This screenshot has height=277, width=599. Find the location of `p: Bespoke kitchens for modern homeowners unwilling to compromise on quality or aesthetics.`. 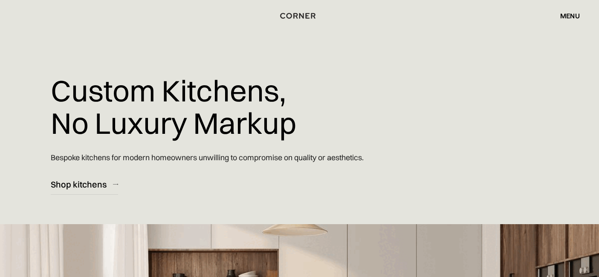

p: Bespoke kitchens for modern homeowners unwilling to compromise on quality or aesthetics. is located at coordinates (207, 157).